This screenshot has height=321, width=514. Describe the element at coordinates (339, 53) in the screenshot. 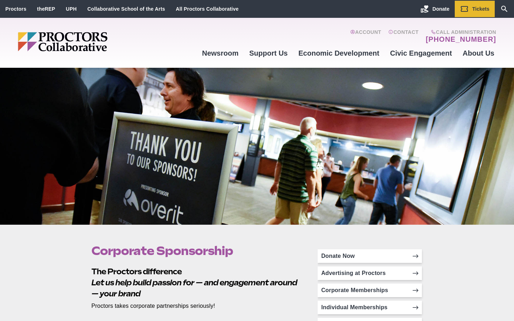

I see `a: Economic Development` at that location.